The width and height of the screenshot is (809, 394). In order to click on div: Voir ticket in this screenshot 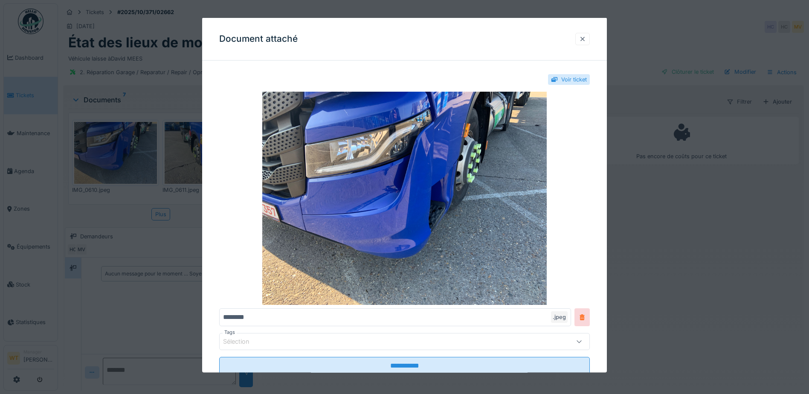, I will do `click(574, 79)`.